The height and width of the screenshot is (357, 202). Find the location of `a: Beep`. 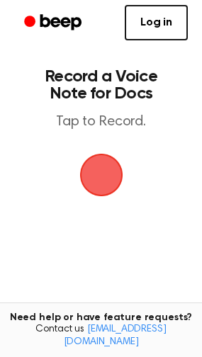

a: Beep is located at coordinates (54, 23).